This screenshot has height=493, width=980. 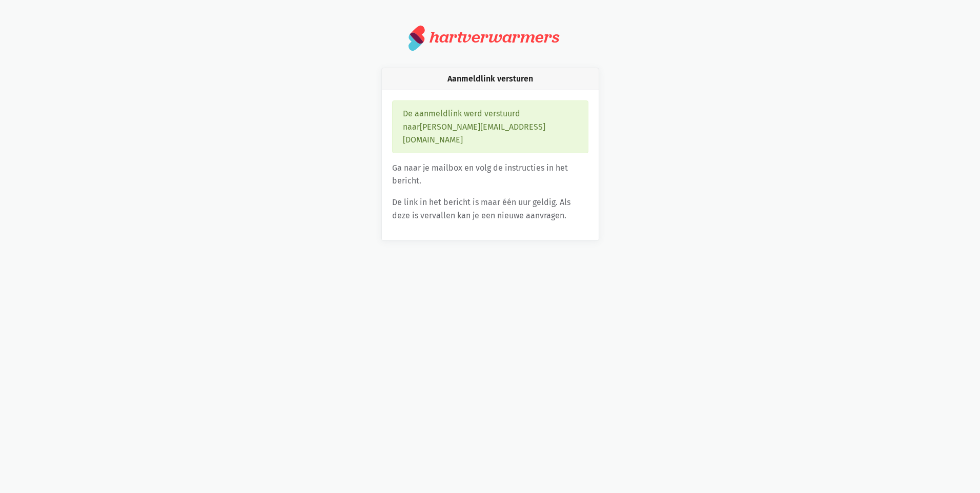 What do you see at coordinates (490, 174) in the screenshot?
I see `p: Ga naar je mailbox en volg de instructies in het bericht.` at bounding box center [490, 174].